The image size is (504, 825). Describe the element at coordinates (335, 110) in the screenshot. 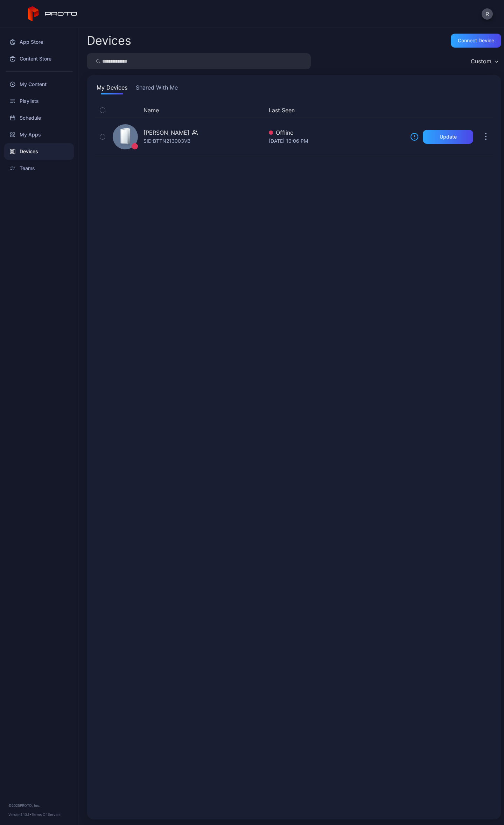

I see `button: Last Seen` at that location.